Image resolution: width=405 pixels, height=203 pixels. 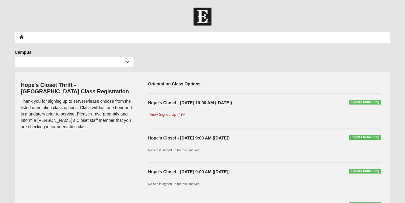 What do you see at coordinates (78, 114) in the screenshot?
I see `p: Thank you for signing up to serve! Please choose from the listed orientation class options. Class...` at bounding box center [78, 114].